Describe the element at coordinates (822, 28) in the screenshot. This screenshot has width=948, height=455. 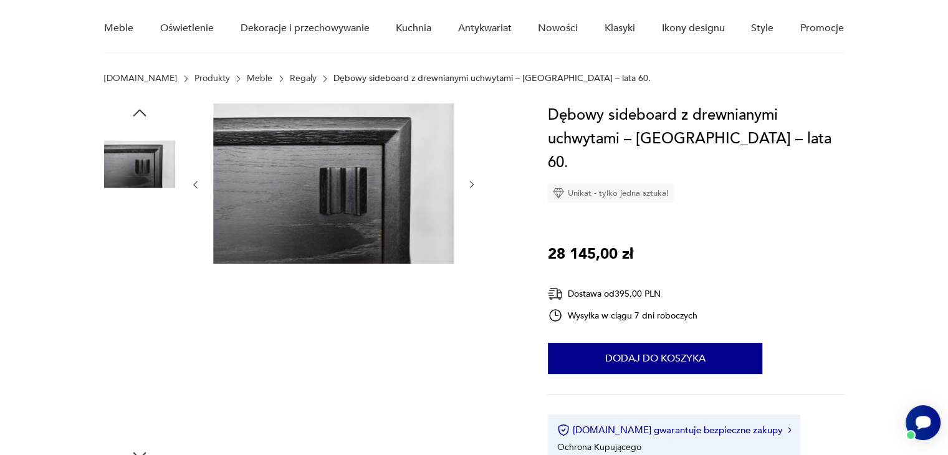
I see `a: Promocje` at that location.